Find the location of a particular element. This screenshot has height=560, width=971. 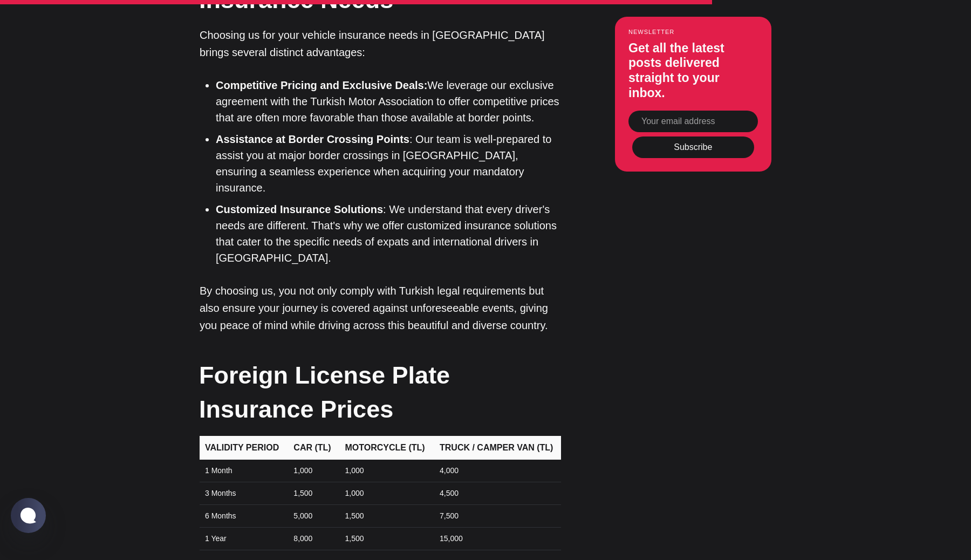

td: 4,500 is located at coordinates (497, 493).